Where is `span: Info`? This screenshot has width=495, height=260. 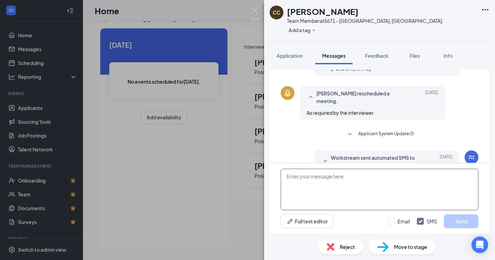 span: Info is located at coordinates (448, 56).